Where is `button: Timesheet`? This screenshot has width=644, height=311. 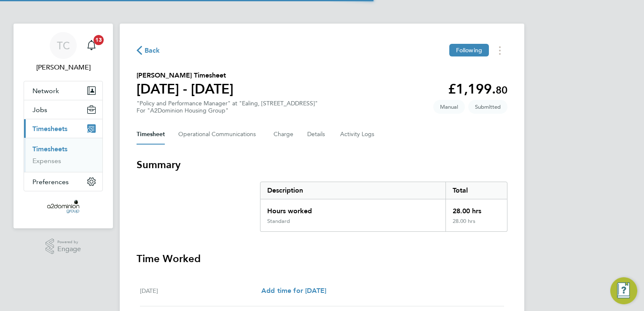
button: Timesheet is located at coordinates (151, 134).